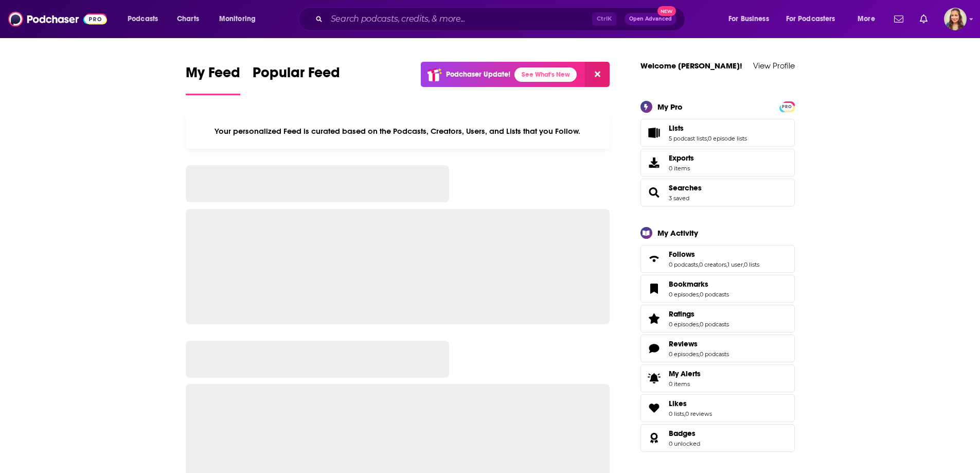 This screenshot has width=980, height=473. Describe the element at coordinates (478, 74) in the screenshot. I see `p: Podchaser Update!` at that location.